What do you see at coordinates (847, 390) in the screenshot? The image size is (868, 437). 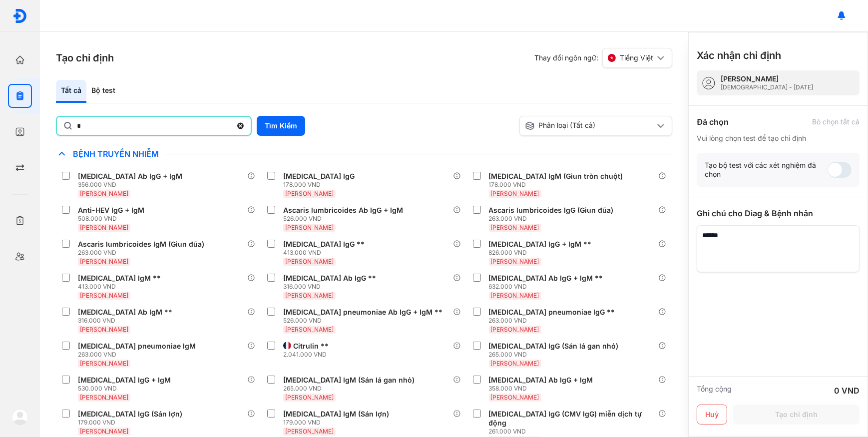 I see `div: 0 VND` at bounding box center [847, 390].